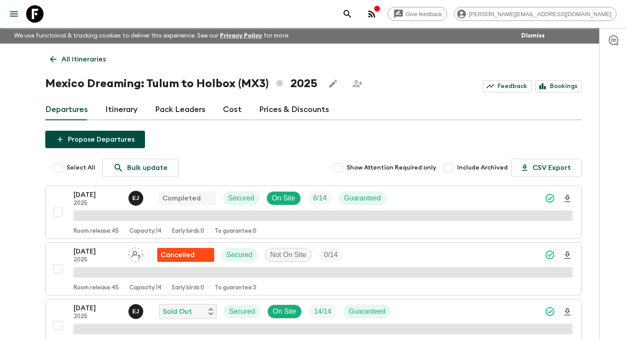  I want to click on h1: Mexico Dreaming: Tulum to Holbox (MX3) 2025, so click(181, 84).